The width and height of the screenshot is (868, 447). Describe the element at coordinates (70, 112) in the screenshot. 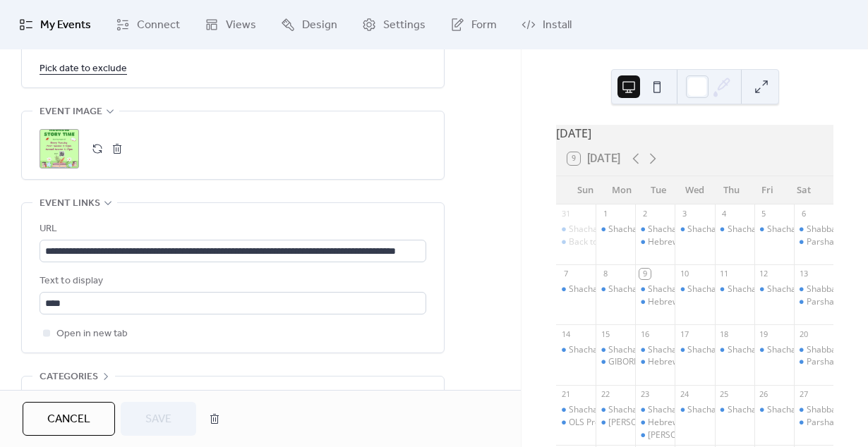

I see `span: Event image` at that location.